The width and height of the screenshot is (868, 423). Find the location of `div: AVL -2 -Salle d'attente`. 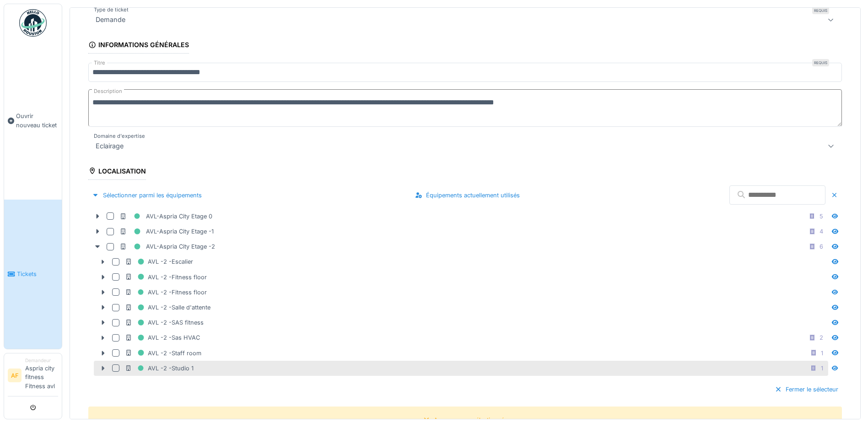

div: AVL -2 -Salle d'attente is located at coordinates (168, 307).